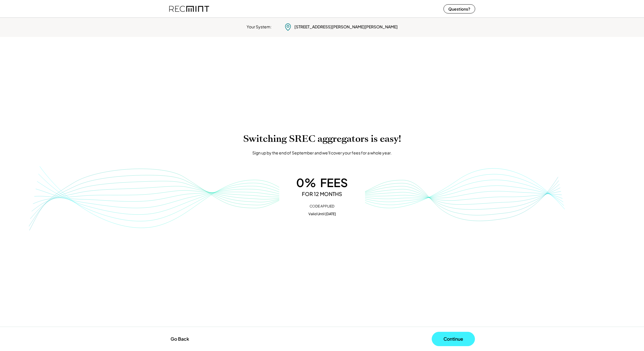 Image resolution: width=644 pixels, height=351 pixels. Describe the element at coordinates (322, 138) in the screenshot. I see `h1: Switching SREC aggregators is easy!` at that location.